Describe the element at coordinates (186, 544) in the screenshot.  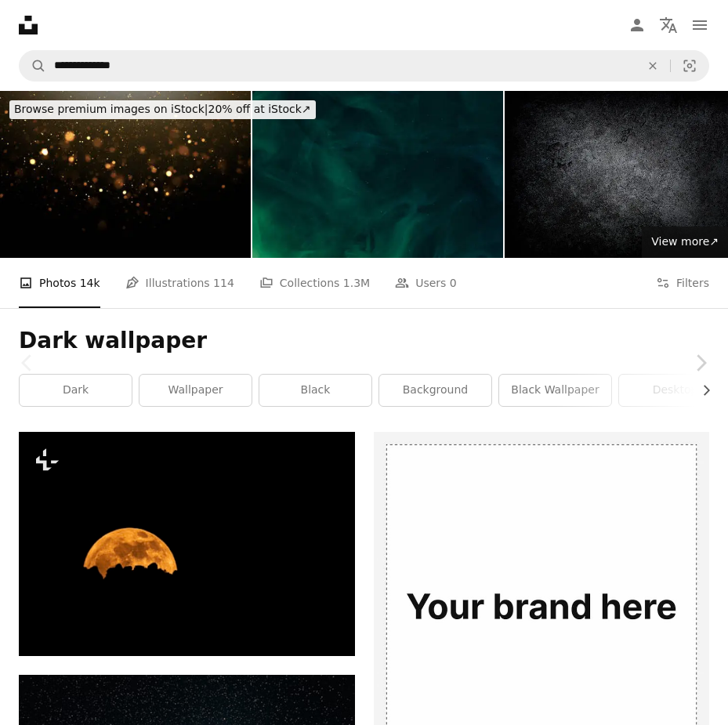
I see `a: a full moon is seen in the dark sky` at that location.